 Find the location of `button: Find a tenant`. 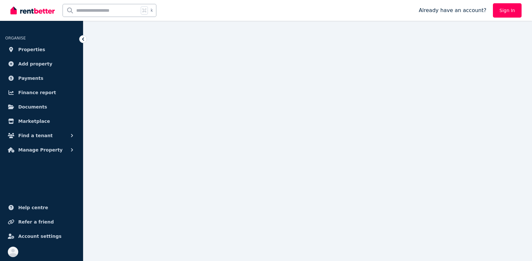

button: Find a tenant is located at coordinates (41, 135).